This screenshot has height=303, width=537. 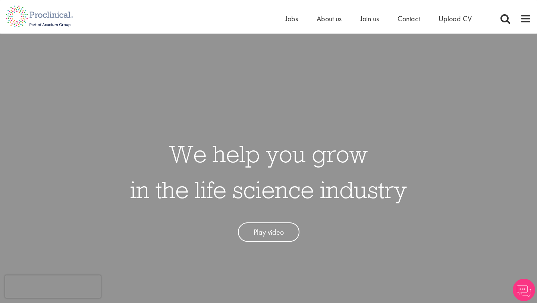 I want to click on a: About us, so click(x=329, y=19).